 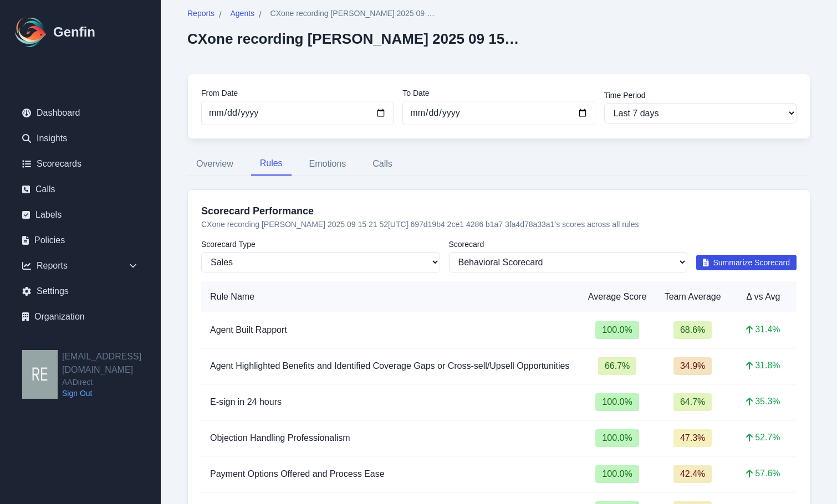 I want to click on button: Summarize Scorecard, so click(x=746, y=263).